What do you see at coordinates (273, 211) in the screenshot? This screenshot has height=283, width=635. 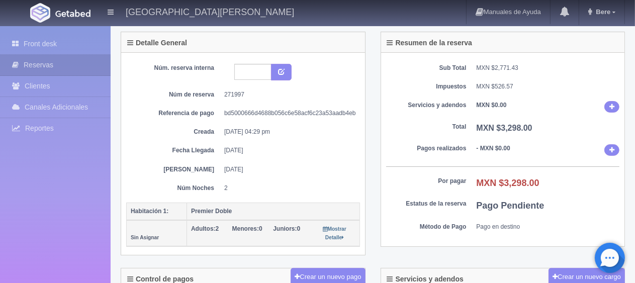 I see `th: Premier Doble` at bounding box center [273, 211].